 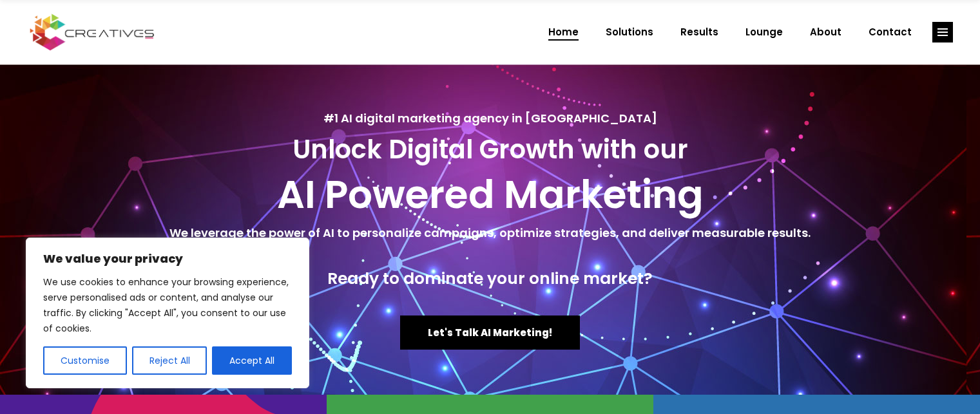 What do you see at coordinates (889, 32) in the screenshot?
I see `a: Contact` at bounding box center [889, 32].